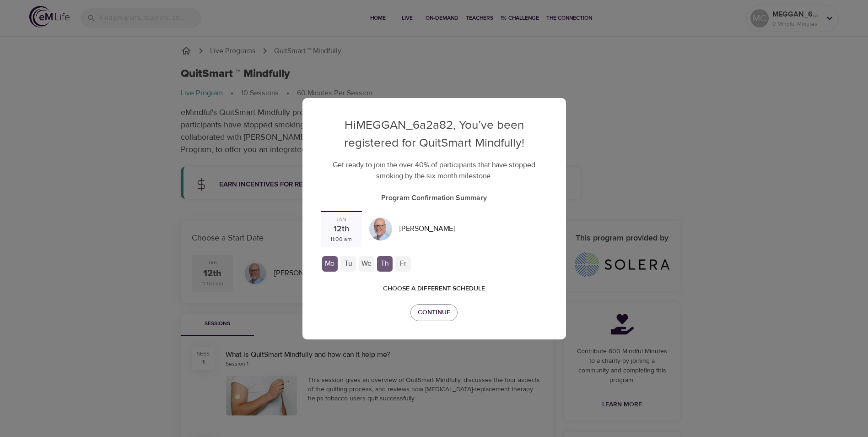 This screenshot has height=437, width=868. I want to click on div: We, so click(367, 264).